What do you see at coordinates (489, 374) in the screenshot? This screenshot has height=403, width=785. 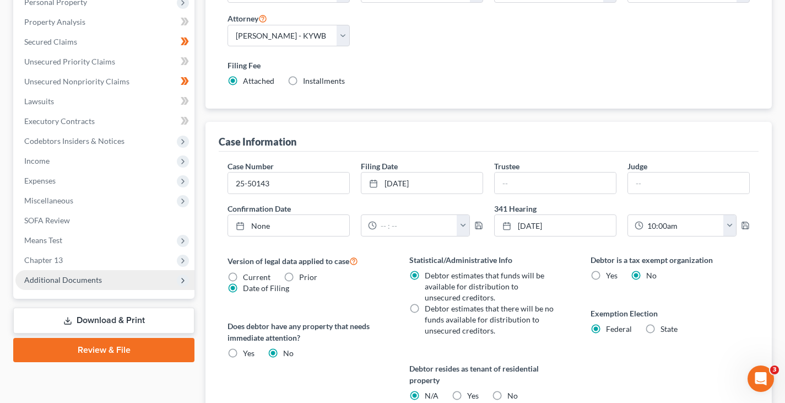 I see `label: Debtor resides as tenant of residential property` at bounding box center [489, 374].